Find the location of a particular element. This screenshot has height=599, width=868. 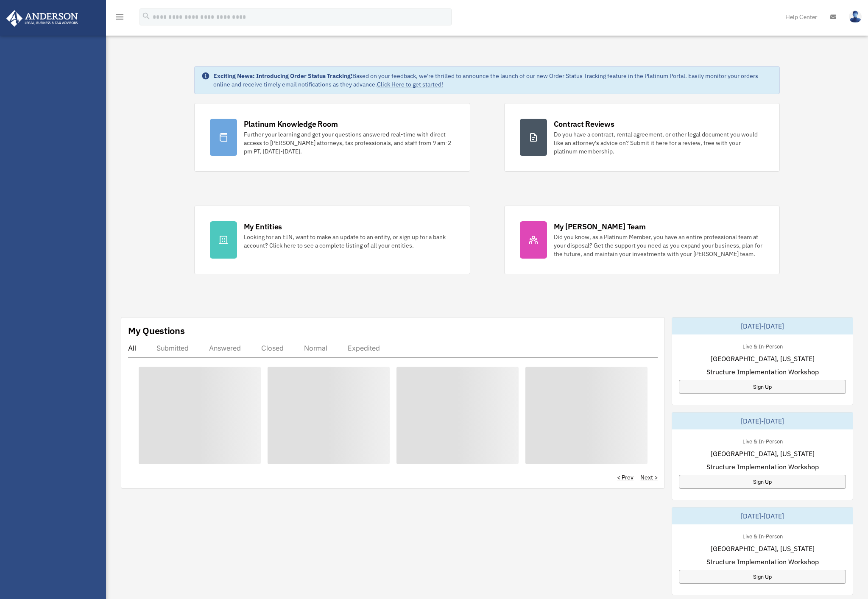

a: < Prev is located at coordinates (625, 478).